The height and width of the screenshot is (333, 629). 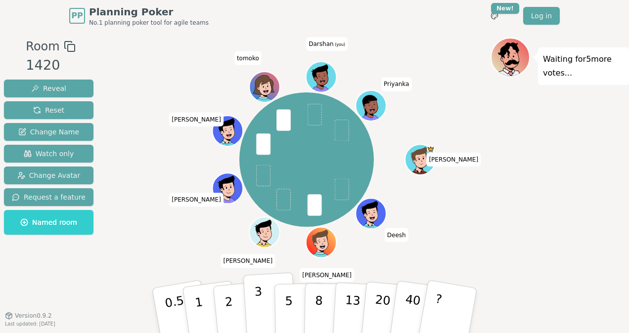 I want to click on span: PP, so click(x=77, y=16).